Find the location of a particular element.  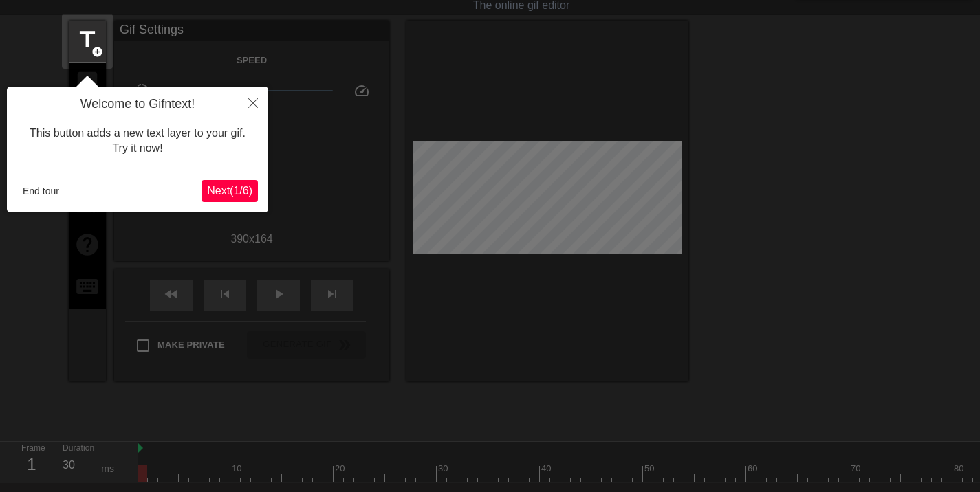

button: Close is located at coordinates (253, 102).